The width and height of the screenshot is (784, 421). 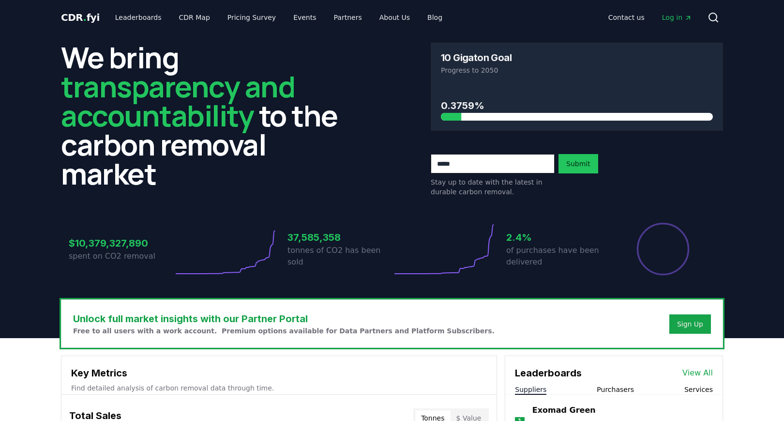 I want to click on a: About Us, so click(x=395, y=17).